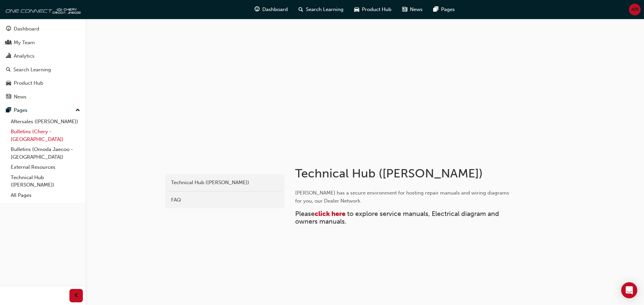 This screenshot has width=644, height=305. Describe the element at coordinates (377, 9) in the screenshot. I see `span: Product Hub` at that location.